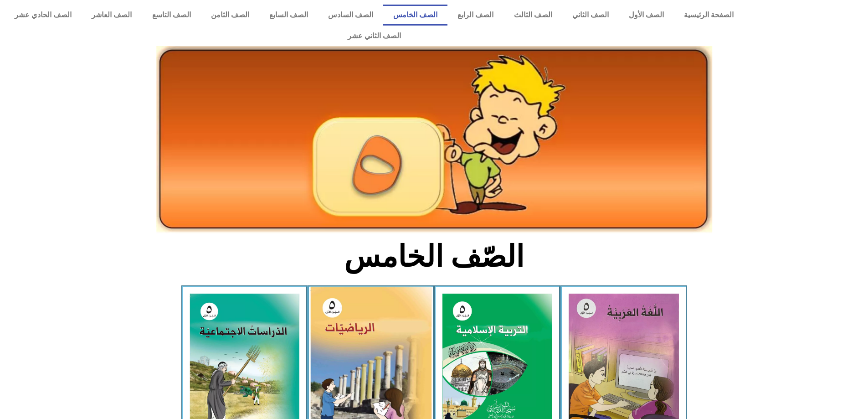  Describe the element at coordinates (708, 15) in the screenshot. I see `a: الصفحة الرئيسية` at that location.